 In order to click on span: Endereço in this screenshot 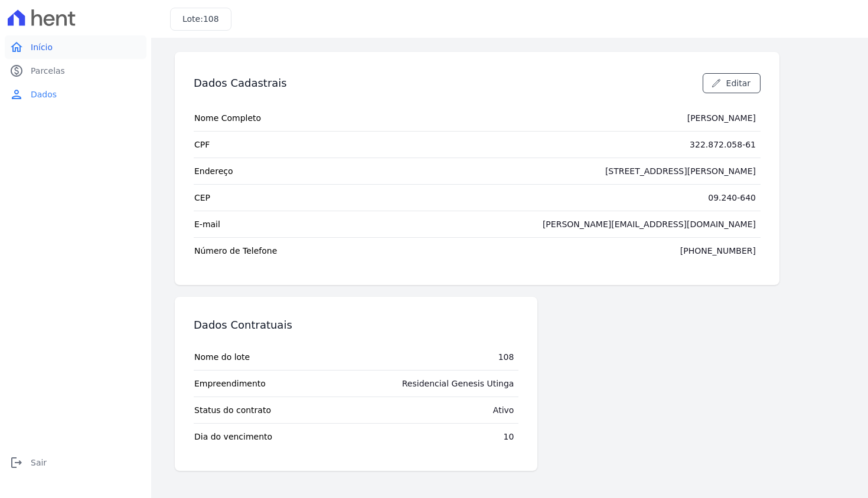, I will do `click(214, 171)`.